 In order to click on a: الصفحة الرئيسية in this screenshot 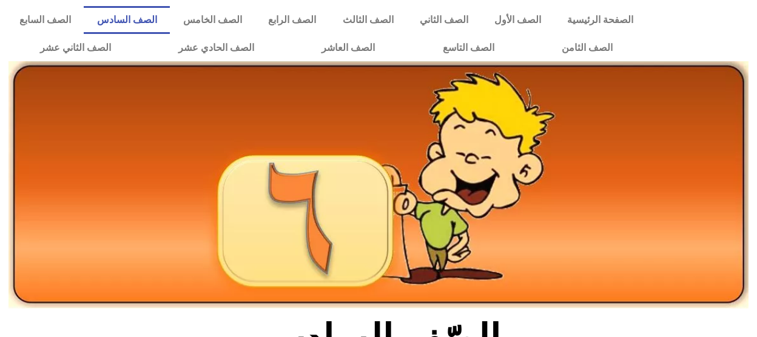, I will do `click(601, 20)`.